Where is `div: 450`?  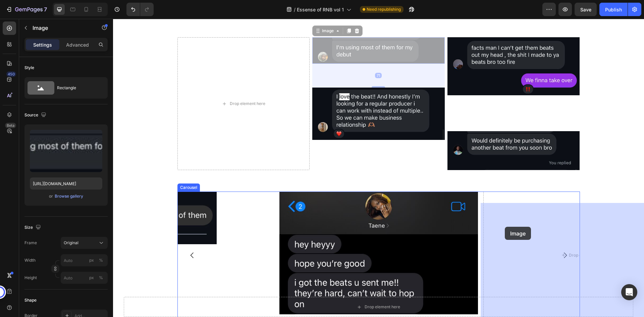
div: 450 is located at coordinates (11, 74).